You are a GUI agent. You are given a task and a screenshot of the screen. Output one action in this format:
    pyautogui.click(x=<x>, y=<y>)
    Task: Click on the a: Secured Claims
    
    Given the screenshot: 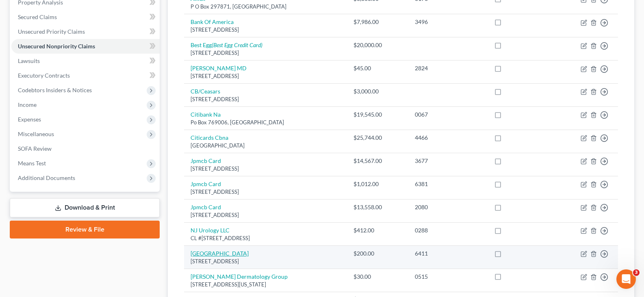 What is the action you would take?
    pyautogui.click(x=86, y=17)
    